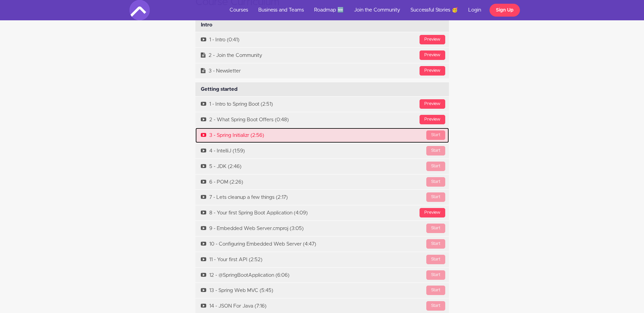  Describe the element at coordinates (322, 104) in the screenshot. I see `a: Preview1 - Intro to Spring Boot (2:51)` at that location.